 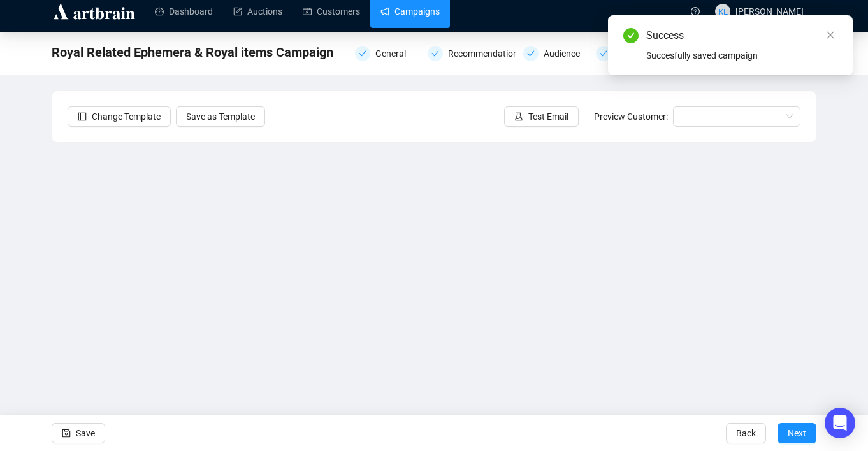 I want to click on span: close, so click(x=830, y=35).